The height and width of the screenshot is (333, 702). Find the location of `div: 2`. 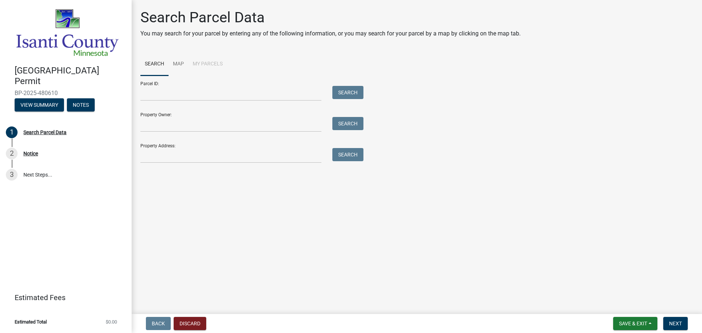

div: 2 is located at coordinates (12, 154).